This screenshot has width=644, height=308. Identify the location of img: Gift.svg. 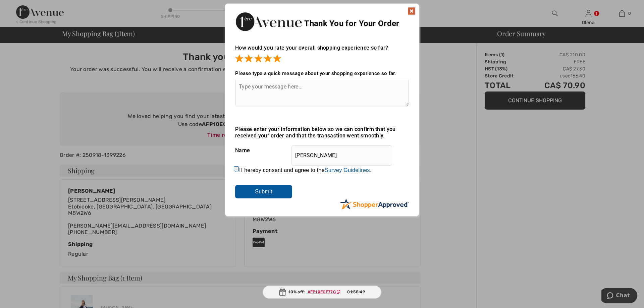
(282, 292).